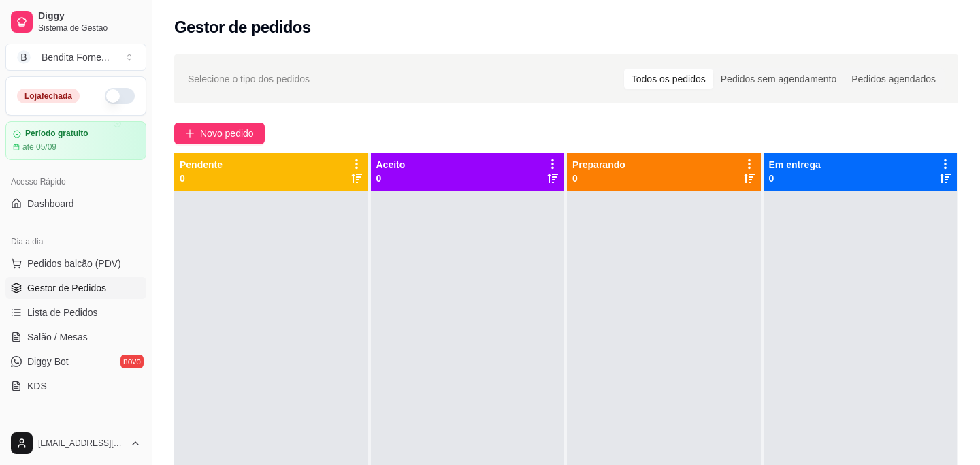 The image size is (980, 465). I want to click on a: Lista de Pedidos, so click(75, 313).